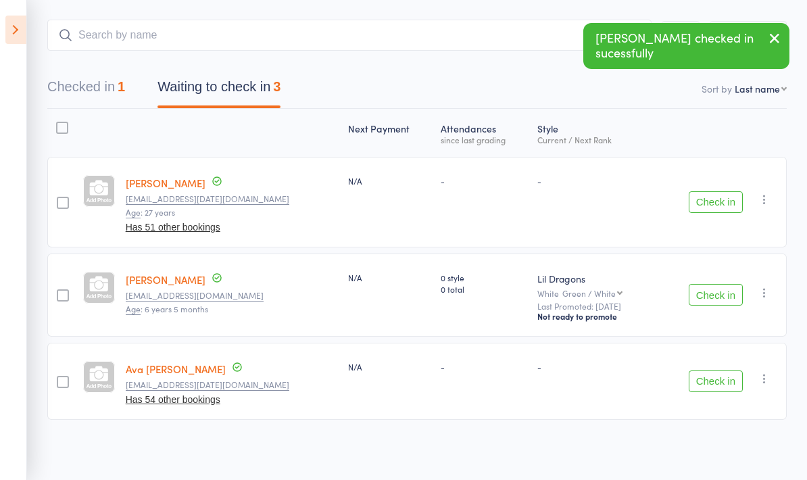 The image size is (807, 480). I want to click on input: Search by name, so click(349, 35).